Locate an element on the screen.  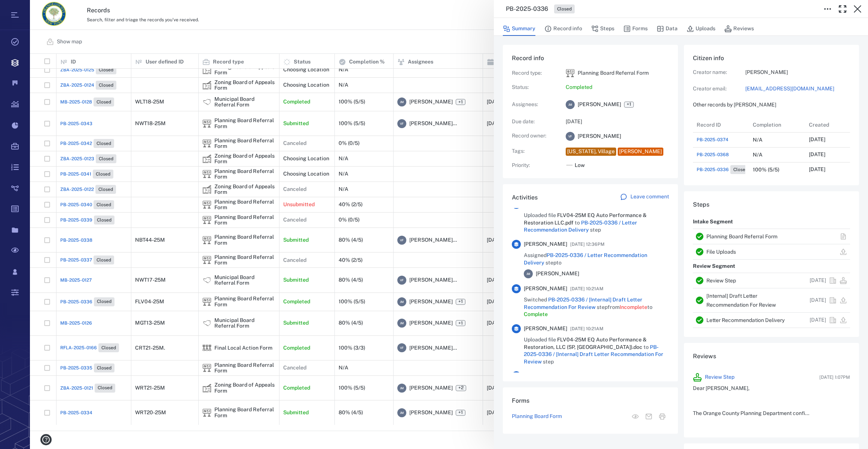
p: Planning Board Form is located at coordinates (537, 416).